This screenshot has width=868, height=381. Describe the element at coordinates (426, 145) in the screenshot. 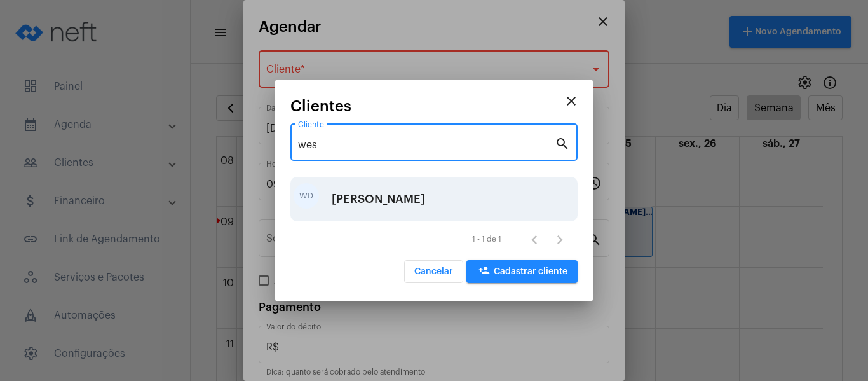

I see `input: Pesquisar cliente` at that location.